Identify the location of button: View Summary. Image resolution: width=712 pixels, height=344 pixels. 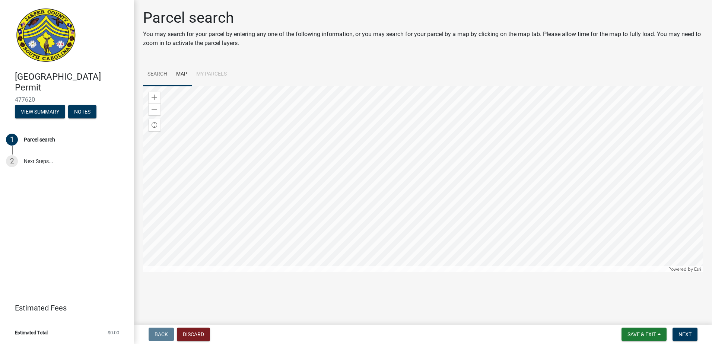
(40, 112).